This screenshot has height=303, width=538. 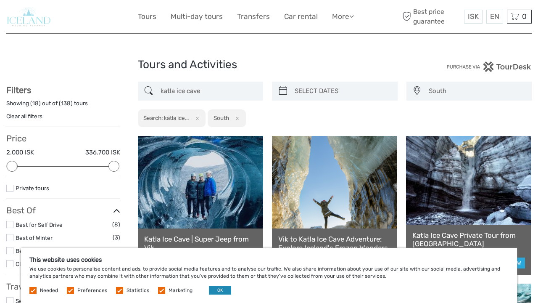 What do you see at coordinates (201, 243) in the screenshot?
I see `a: Katla Ice Cave | Super Jeep from Vik` at bounding box center [201, 243].